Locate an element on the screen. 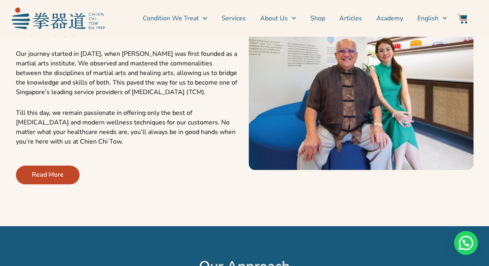  a: Academy is located at coordinates (390, 18).